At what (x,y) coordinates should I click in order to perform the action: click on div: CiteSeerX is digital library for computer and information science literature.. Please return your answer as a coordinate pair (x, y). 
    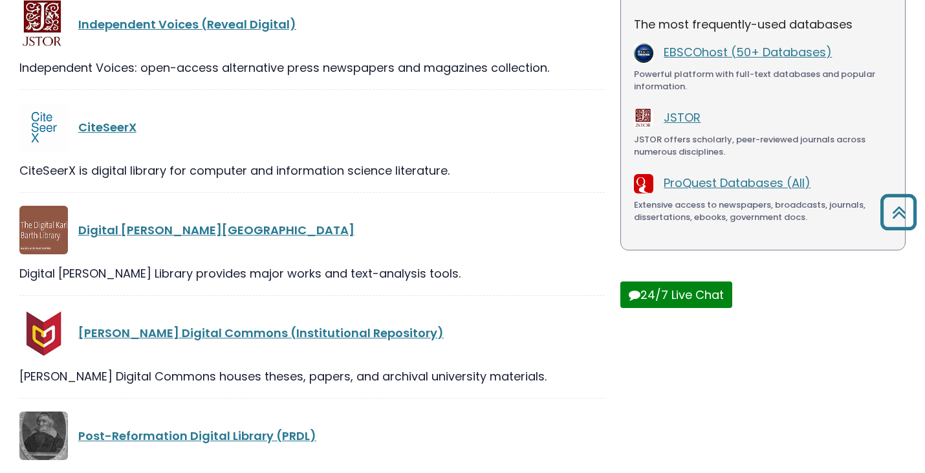
    Looking at the image, I should click on (312, 170).